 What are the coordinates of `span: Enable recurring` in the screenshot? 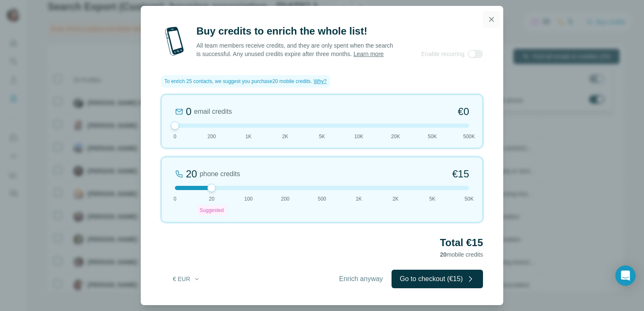 It's located at (442, 54).